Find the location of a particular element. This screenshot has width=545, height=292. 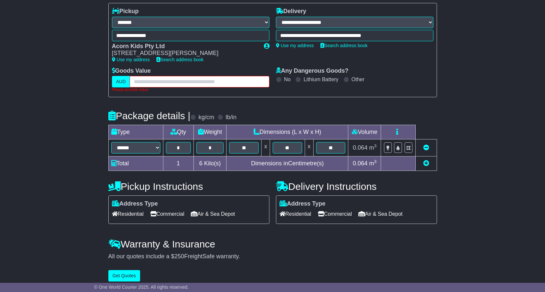

td: Dimensions (L x W x H) is located at coordinates (287, 132).